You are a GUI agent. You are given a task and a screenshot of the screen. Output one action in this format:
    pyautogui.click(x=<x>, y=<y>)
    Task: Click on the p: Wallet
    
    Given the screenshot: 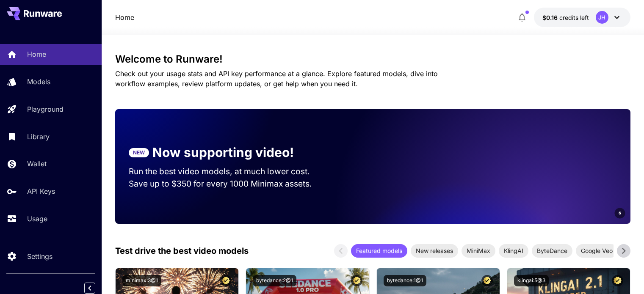 What is the action you would take?
    pyautogui.click(x=37, y=163)
    